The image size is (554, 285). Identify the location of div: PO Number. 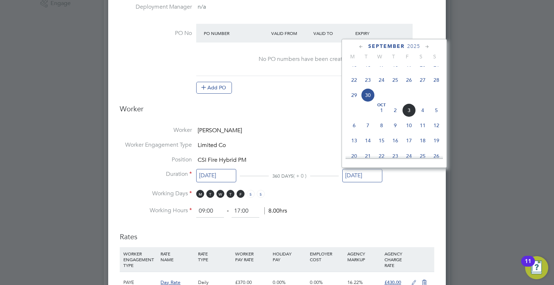
(236, 33).